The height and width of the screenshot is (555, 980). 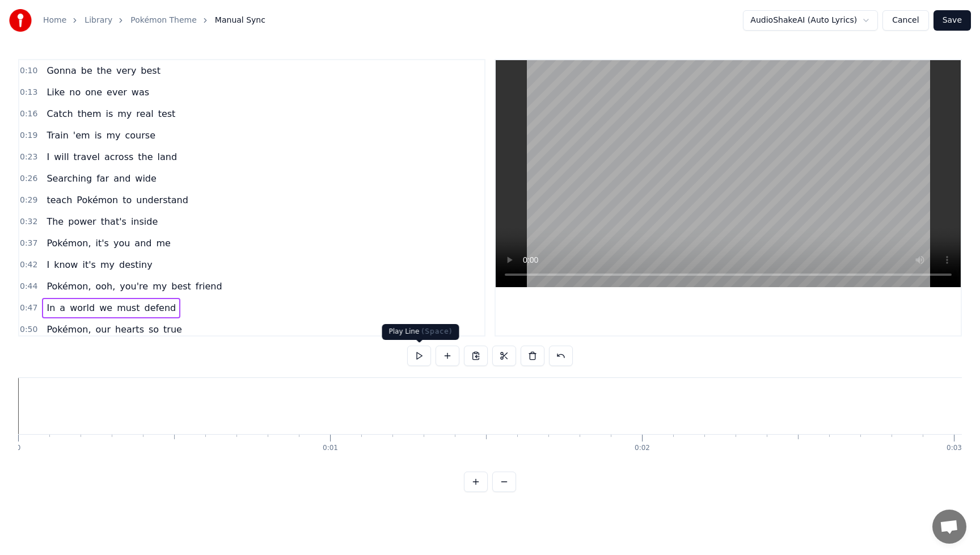 I want to click on span: 0:47, so click(x=29, y=308).